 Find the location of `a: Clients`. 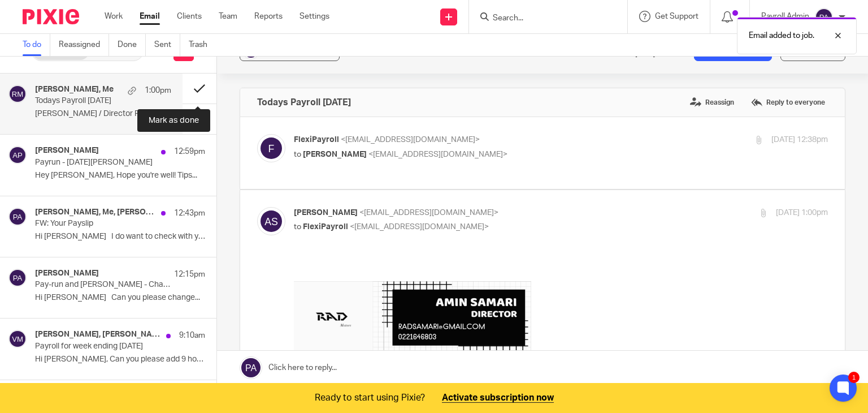

a: Clients is located at coordinates (189, 17).